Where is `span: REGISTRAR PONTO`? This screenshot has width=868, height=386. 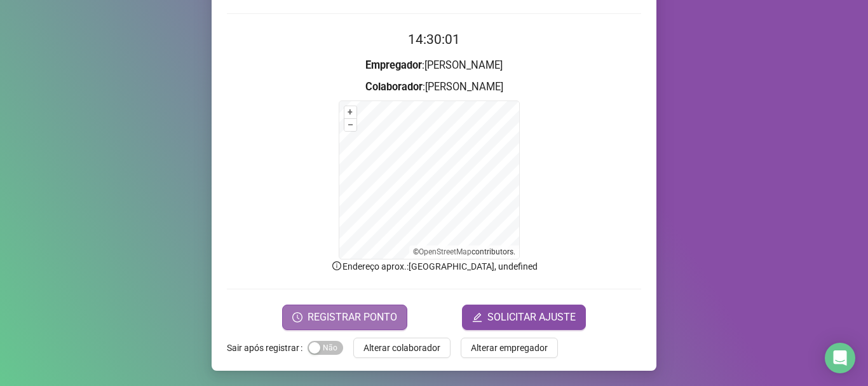
span: REGISTRAR PONTO is located at coordinates (352, 317).